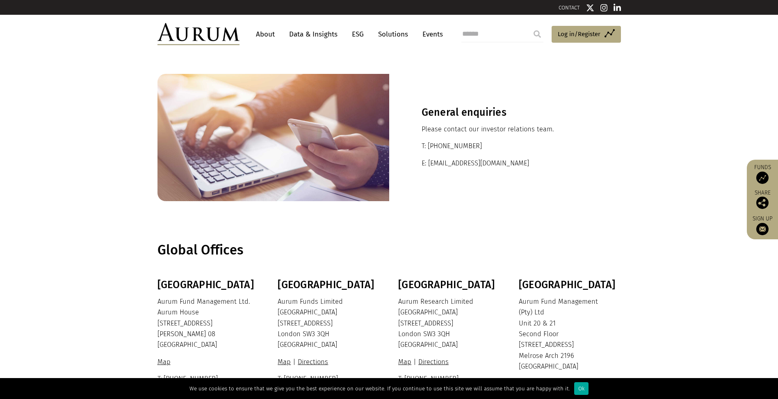  Describe the element at coordinates (617, 8) in the screenshot. I see `img: Linkedin icon` at that location.